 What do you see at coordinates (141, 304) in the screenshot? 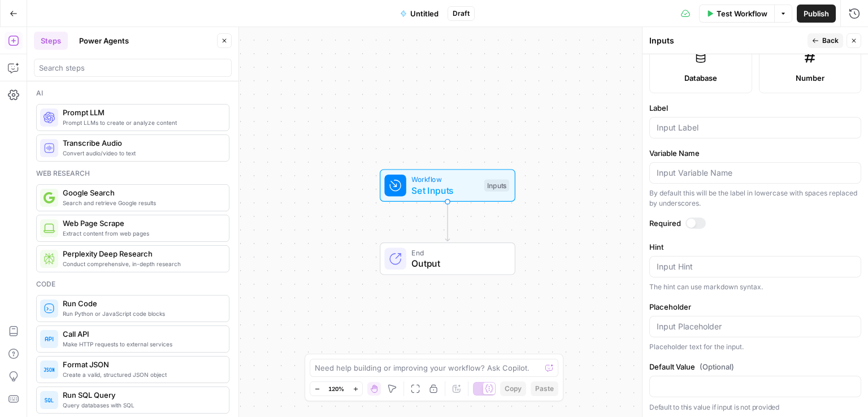
I see `span: Run Code` at bounding box center [141, 304].